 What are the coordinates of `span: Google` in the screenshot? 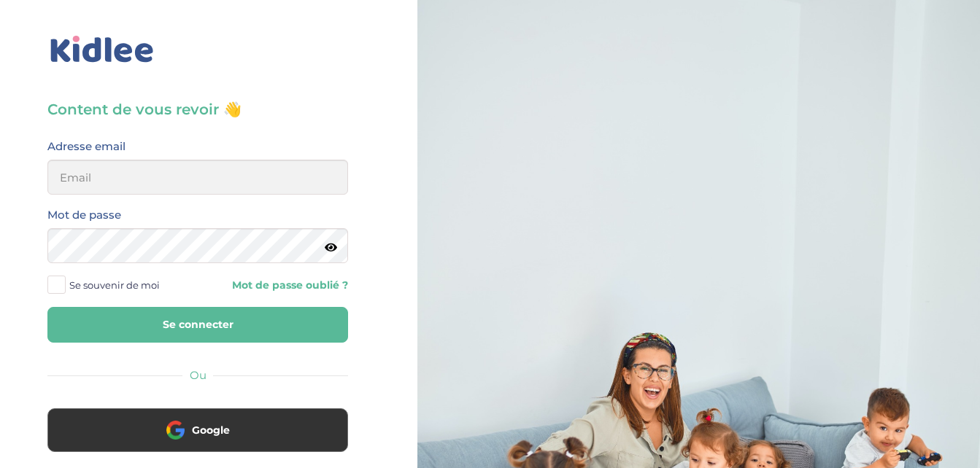 It's located at (211, 431).